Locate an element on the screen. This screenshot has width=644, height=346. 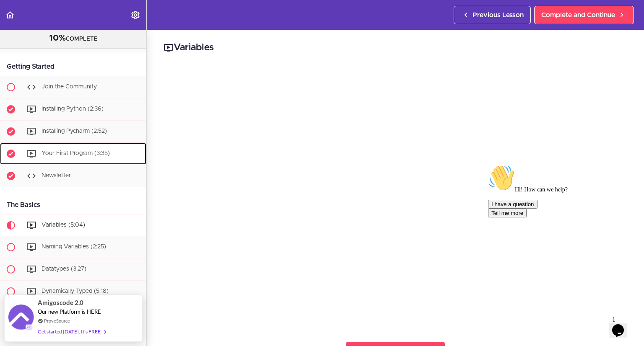
span: Hi! How can we help? is located at coordinates (43, 28).